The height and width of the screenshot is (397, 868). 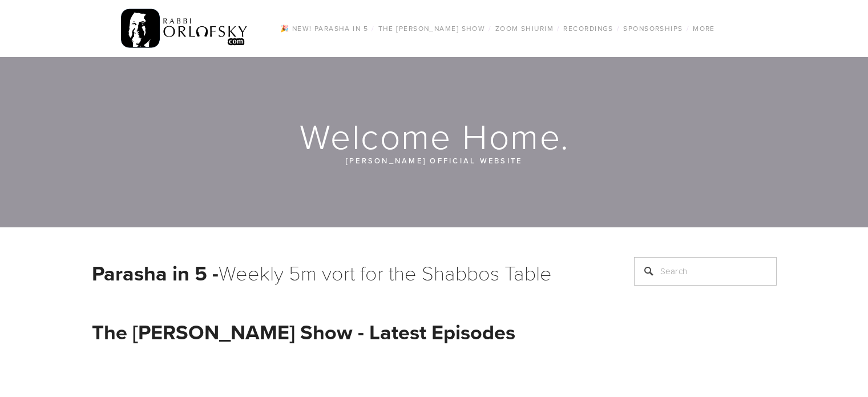 What do you see at coordinates (324, 29) in the screenshot?
I see `a: 🎉 NEW! Parasha in 5` at bounding box center [324, 29].